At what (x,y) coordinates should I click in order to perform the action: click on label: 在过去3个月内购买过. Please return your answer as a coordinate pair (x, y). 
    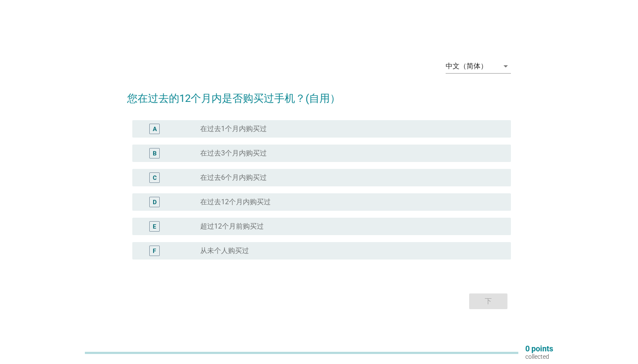
    Looking at the image, I should click on (233, 153).